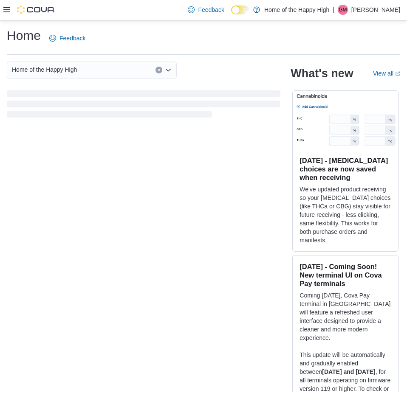 This screenshot has height=404, width=407. Describe the element at coordinates (386, 73) in the screenshot. I see `a: View allExternal link` at that location.